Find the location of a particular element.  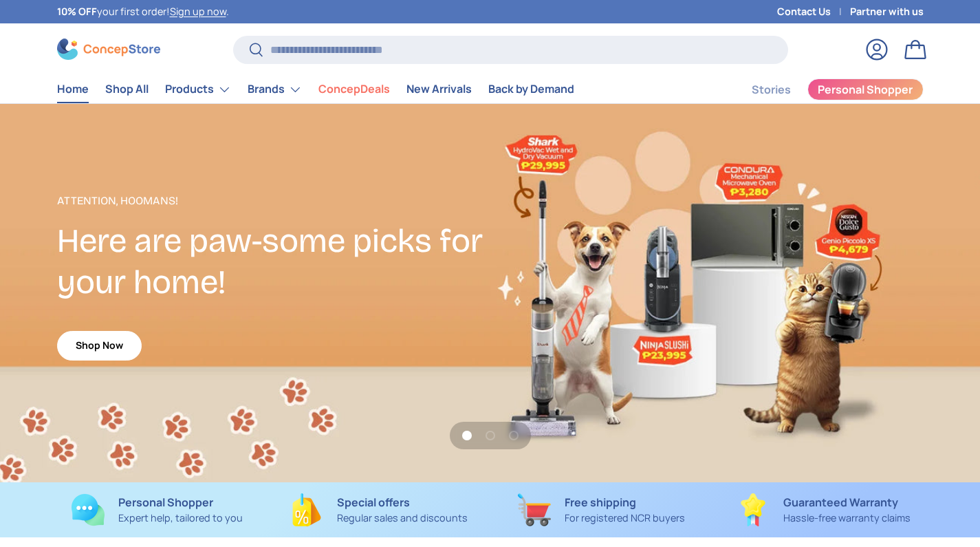

p: Attention, Hoomans! is located at coordinates (274, 201).